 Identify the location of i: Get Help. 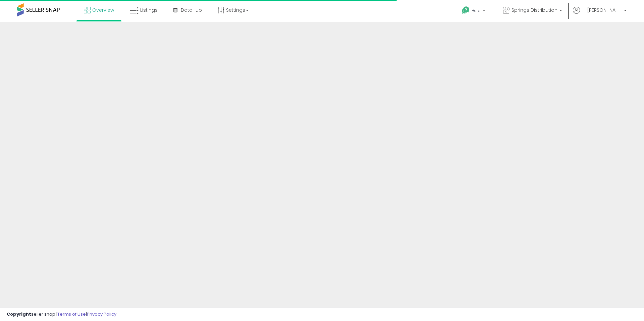
(466, 10).